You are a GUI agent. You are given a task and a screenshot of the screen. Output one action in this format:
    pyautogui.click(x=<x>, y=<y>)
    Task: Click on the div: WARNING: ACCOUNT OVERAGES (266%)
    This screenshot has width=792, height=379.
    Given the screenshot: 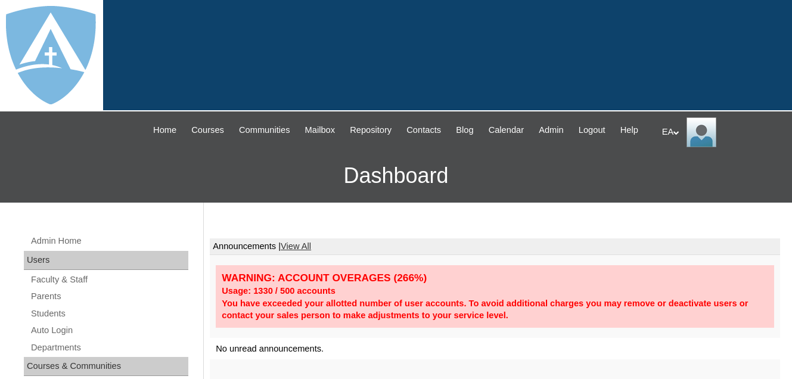 What is the action you would take?
    pyautogui.click(x=495, y=278)
    